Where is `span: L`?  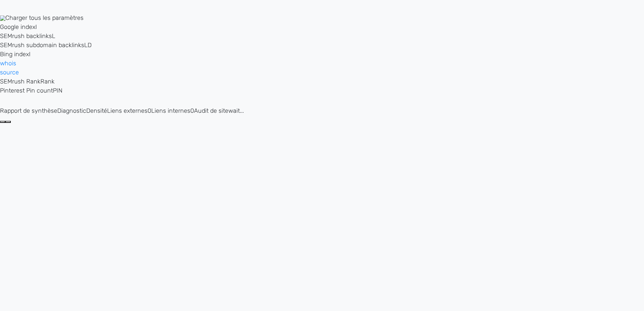 span: L is located at coordinates (54, 36).